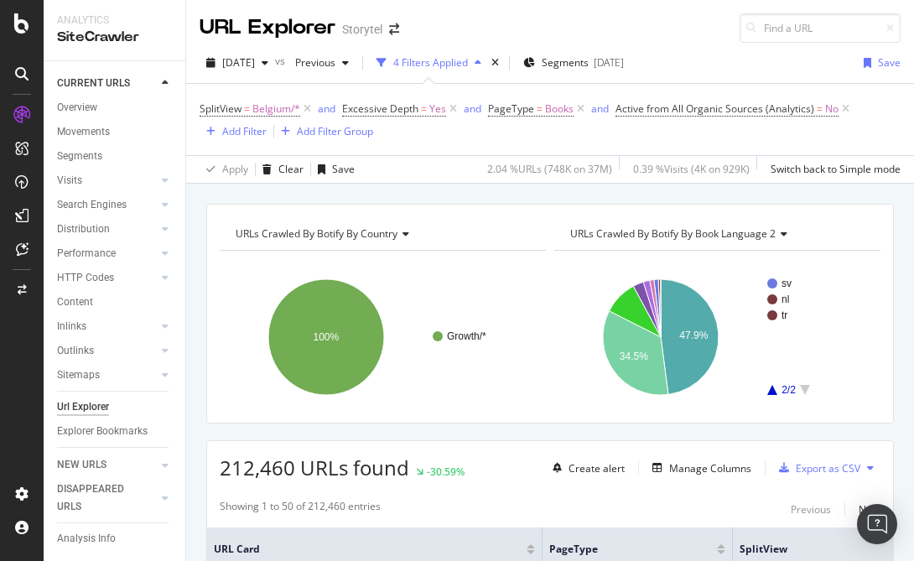 This screenshot has width=914, height=561. What do you see at coordinates (691, 168) in the screenshot?
I see `div: 0.39 % Visits ( 4K on 929K )` at bounding box center [691, 168].